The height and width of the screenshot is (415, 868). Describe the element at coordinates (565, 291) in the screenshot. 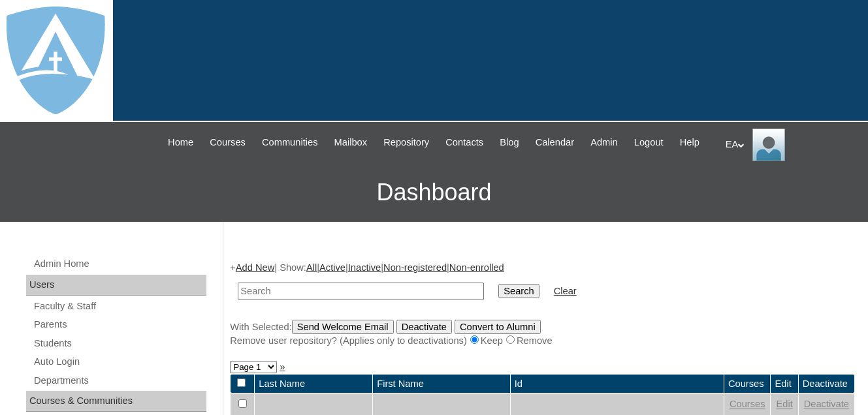

I see `a: Clear` at that location.